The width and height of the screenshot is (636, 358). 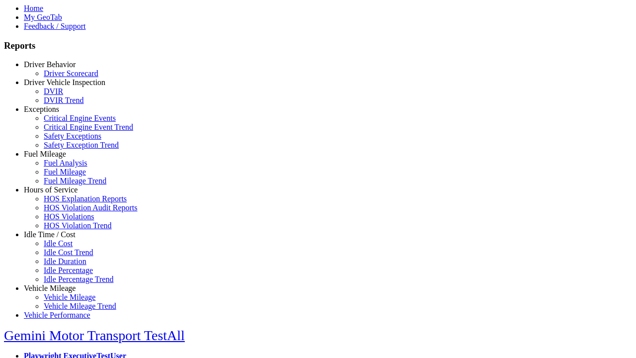 I want to click on a: Driver Behavior, so click(x=50, y=64).